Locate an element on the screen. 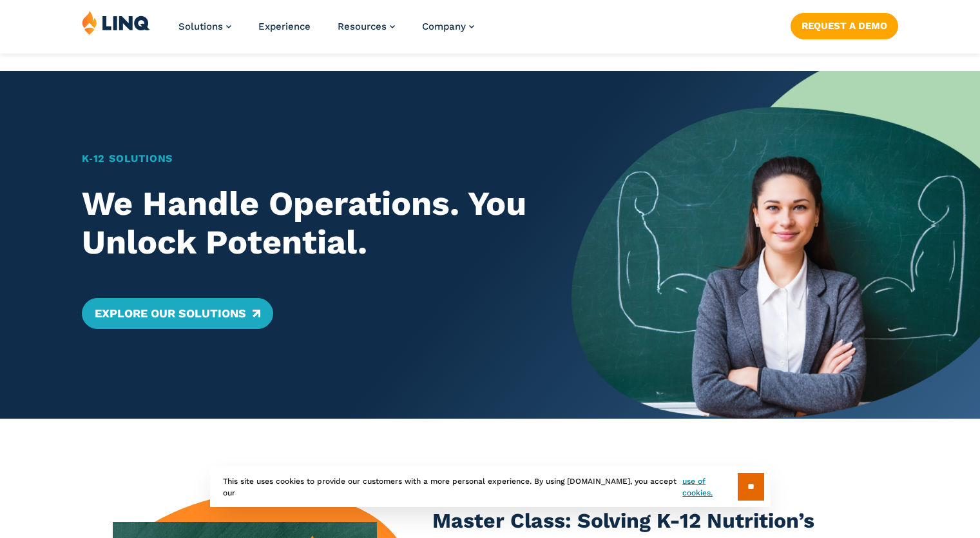 Image resolution: width=980 pixels, height=538 pixels. a: Resources is located at coordinates (366, 26).